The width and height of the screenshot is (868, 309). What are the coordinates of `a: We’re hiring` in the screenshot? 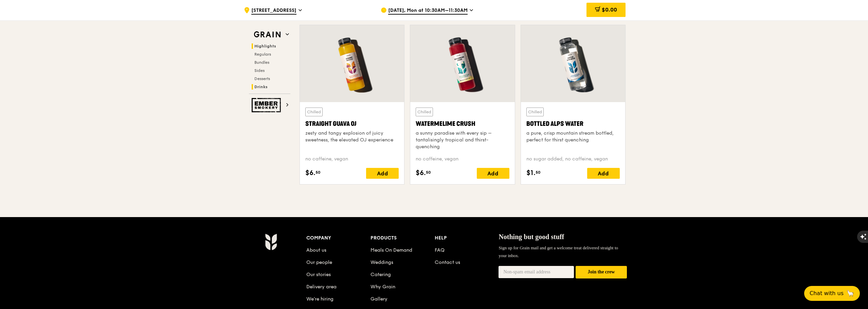 It's located at (320, 299).